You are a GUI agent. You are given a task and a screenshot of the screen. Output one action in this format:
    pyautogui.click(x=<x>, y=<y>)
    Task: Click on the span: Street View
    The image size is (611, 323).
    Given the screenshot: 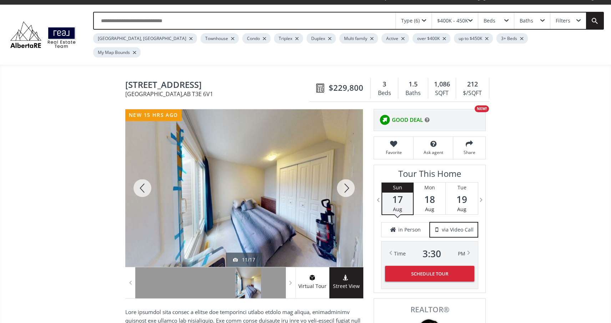 What is the action you would take?
    pyautogui.click(x=346, y=286)
    